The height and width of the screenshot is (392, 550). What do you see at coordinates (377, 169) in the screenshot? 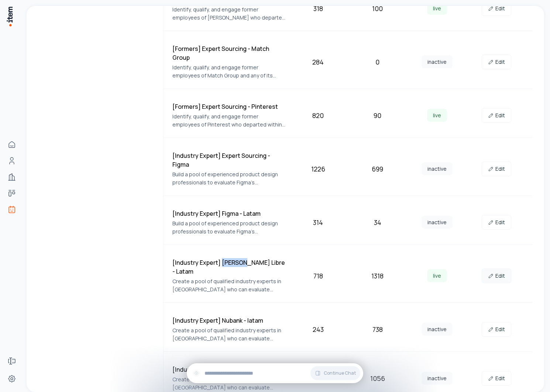
I see `div: 699` at bounding box center [377, 169].